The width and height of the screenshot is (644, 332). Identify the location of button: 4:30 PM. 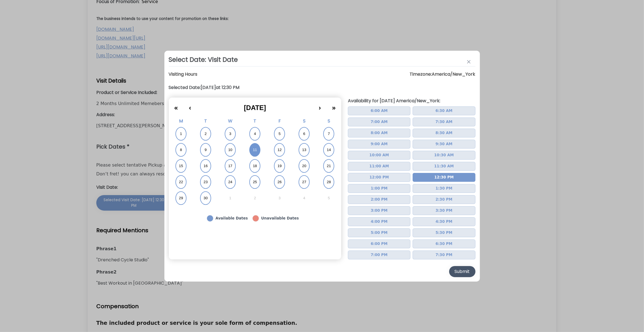
(444, 222).